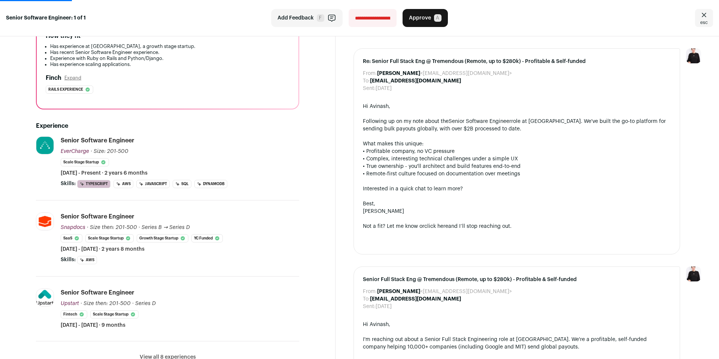 The image size is (719, 359). I want to click on span: Series B → Series D, so click(165, 227).